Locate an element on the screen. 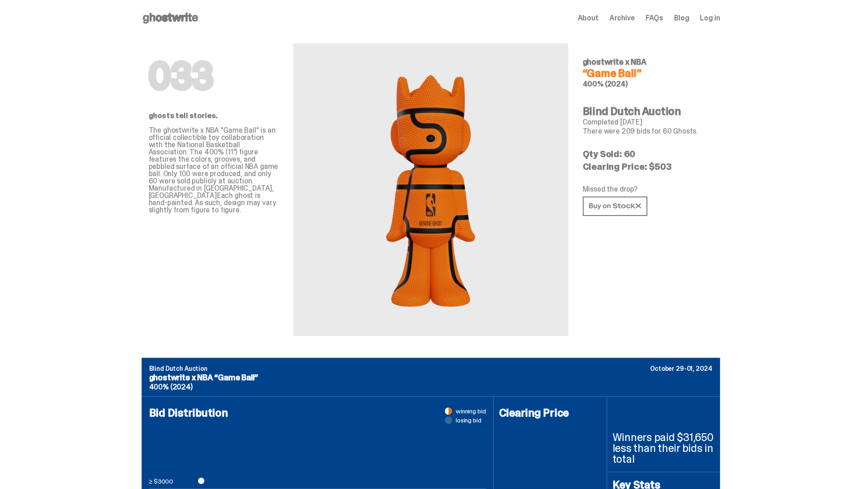 The width and height of the screenshot is (868, 489). span: Archive is located at coordinates (622, 18).